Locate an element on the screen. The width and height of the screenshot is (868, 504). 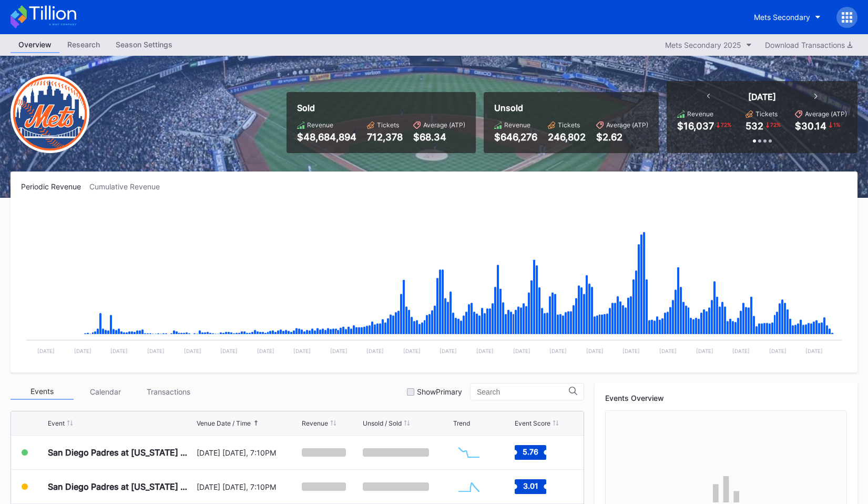
div: Show Primary is located at coordinates (439, 391).